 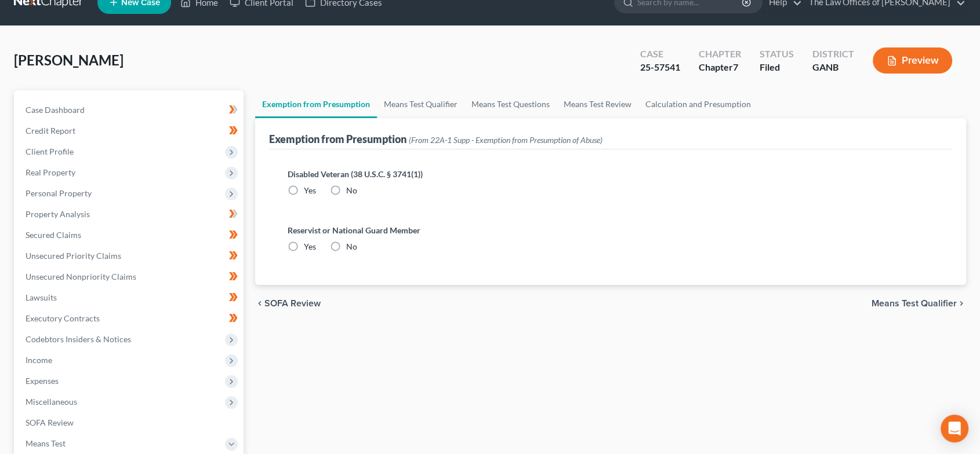 What do you see at coordinates (660, 54) in the screenshot?
I see `div: Case` at bounding box center [660, 54].